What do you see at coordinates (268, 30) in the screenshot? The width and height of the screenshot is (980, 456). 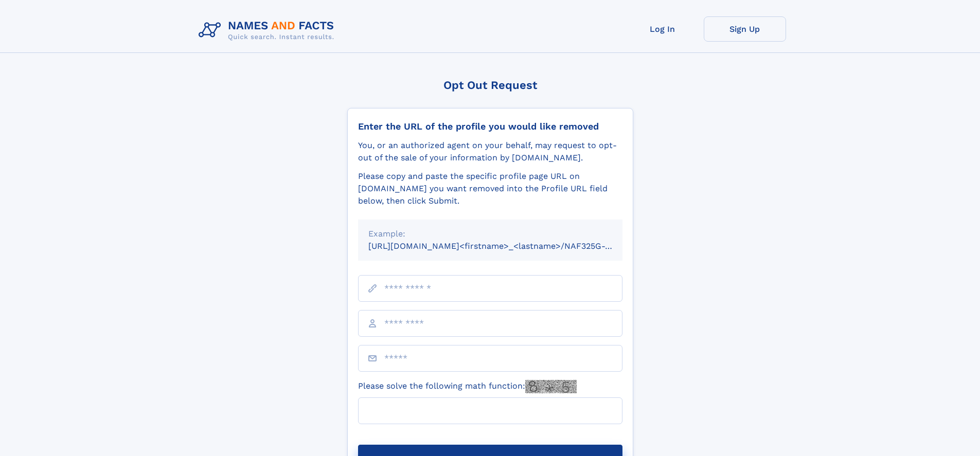 I see `img: Logo Names and Facts` at bounding box center [268, 30].